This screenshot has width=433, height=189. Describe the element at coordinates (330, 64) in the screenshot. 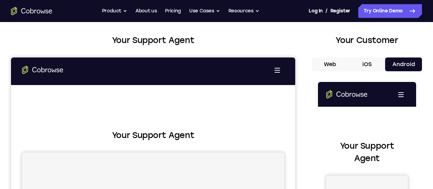

I see `button: Web` at that location.